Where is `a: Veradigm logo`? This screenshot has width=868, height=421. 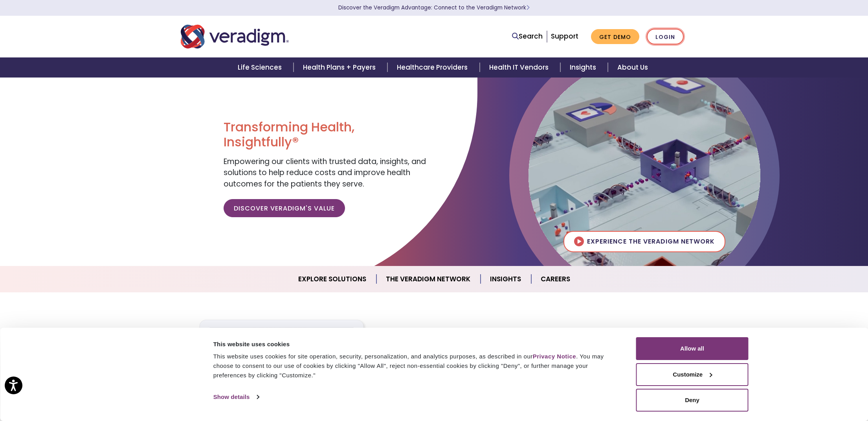 a: Veradigm logo is located at coordinates (235, 37).